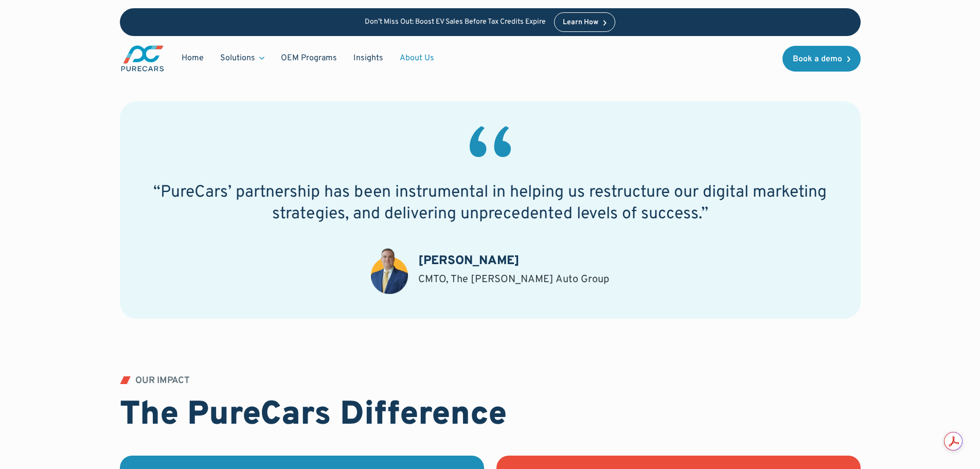 The width and height of the screenshot is (980, 469). Describe the element at coordinates (455, 22) in the screenshot. I see `p: Don’t Miss Out: Boost EV Sales Before Tax Credits Expire` at that location.